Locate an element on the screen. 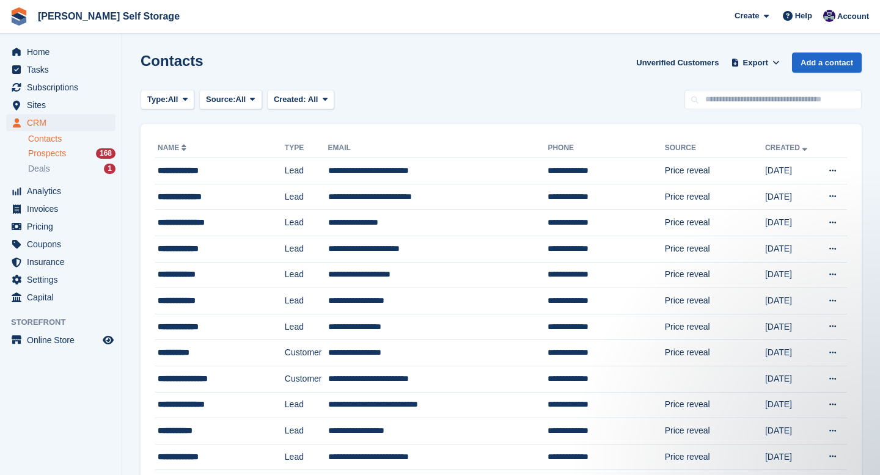 Image resolution: width=880 pixels, height=475 pixels. th: Phone is located at coordinates (606, 148).